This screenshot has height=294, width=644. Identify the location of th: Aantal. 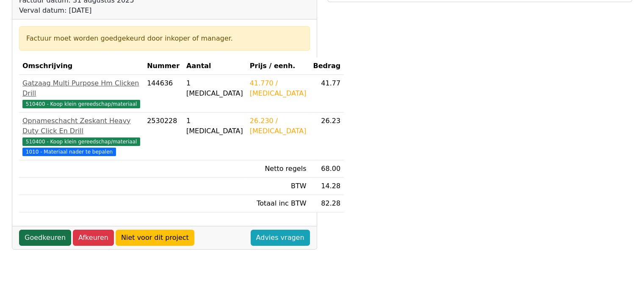
(214, 66).